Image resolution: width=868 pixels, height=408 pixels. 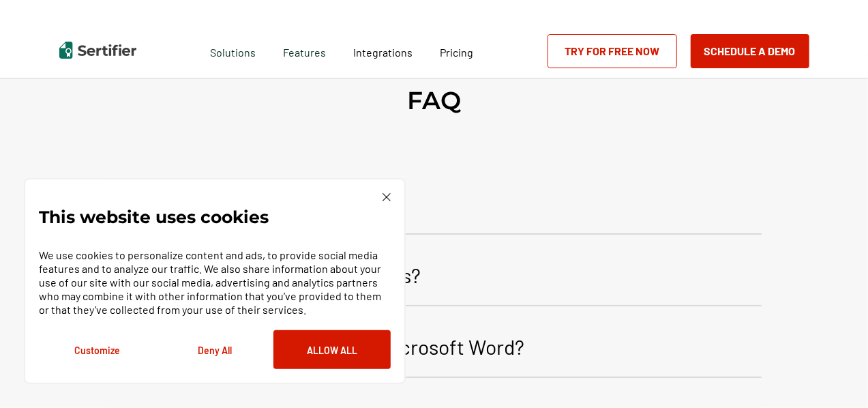 What do you see at coordinates (456, 51) in the screenshot?
I see `a: Pricing` at bounding box center [456, 51].